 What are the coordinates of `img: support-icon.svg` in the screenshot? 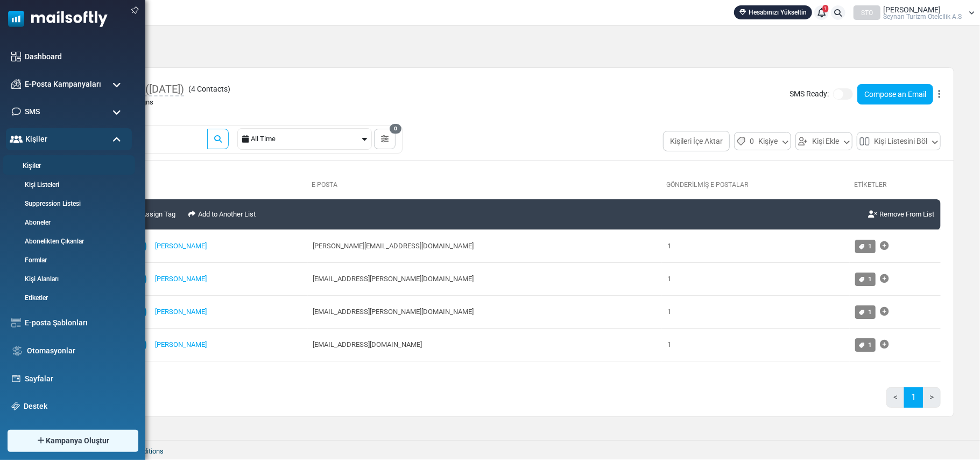 It's located at (16, 406).